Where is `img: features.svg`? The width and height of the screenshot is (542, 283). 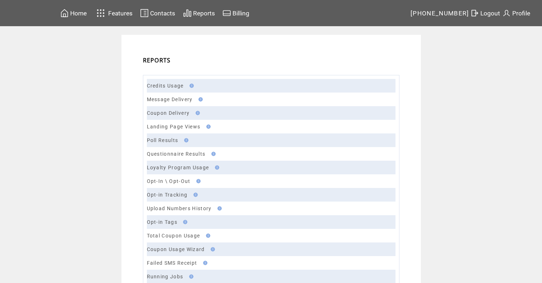 img: features.svg is located at coordinates (101, 13).